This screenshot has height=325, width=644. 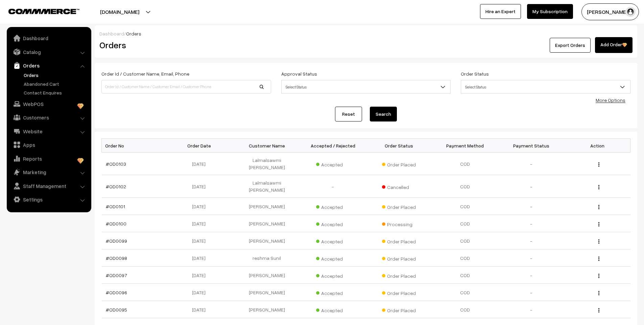 What do you see at coordinates (532, 146) in the screenshot?
I see `th: Payment Status` at bounding box center [532, 146].